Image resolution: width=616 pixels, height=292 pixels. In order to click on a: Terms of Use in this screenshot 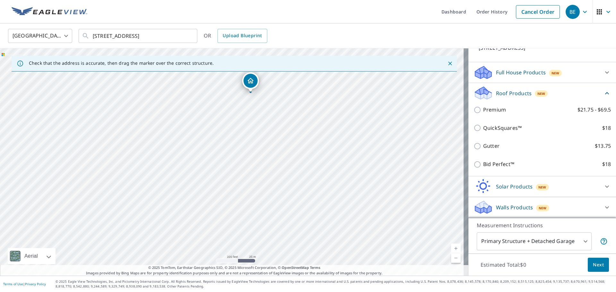, I will do `click(13, 284)`.